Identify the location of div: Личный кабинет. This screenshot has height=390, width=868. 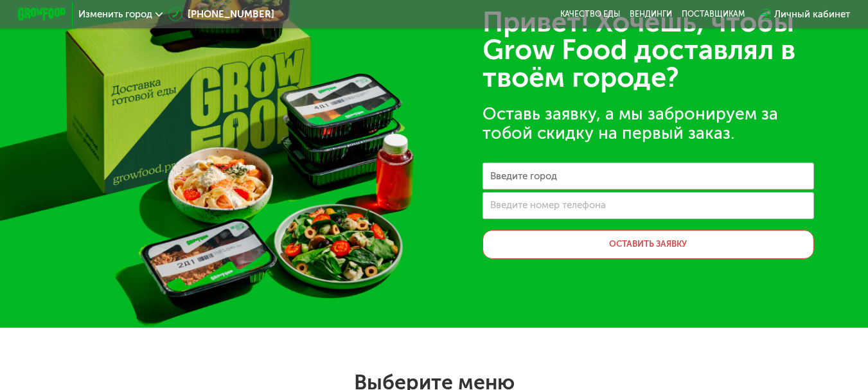
(812, 14).